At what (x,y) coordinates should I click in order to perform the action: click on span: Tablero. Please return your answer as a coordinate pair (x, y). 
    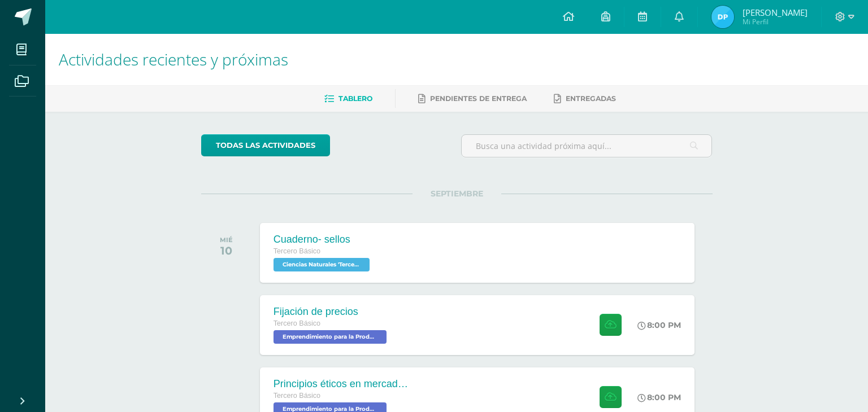
    Looking at the image, I should click on (355, 99).